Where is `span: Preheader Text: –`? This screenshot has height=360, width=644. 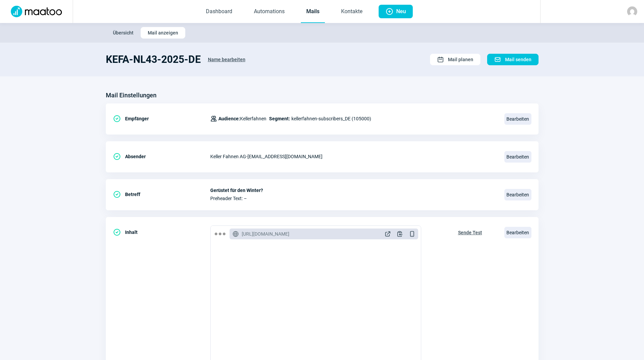 span: Preheader Text: – is located at coordinates (353, 199).